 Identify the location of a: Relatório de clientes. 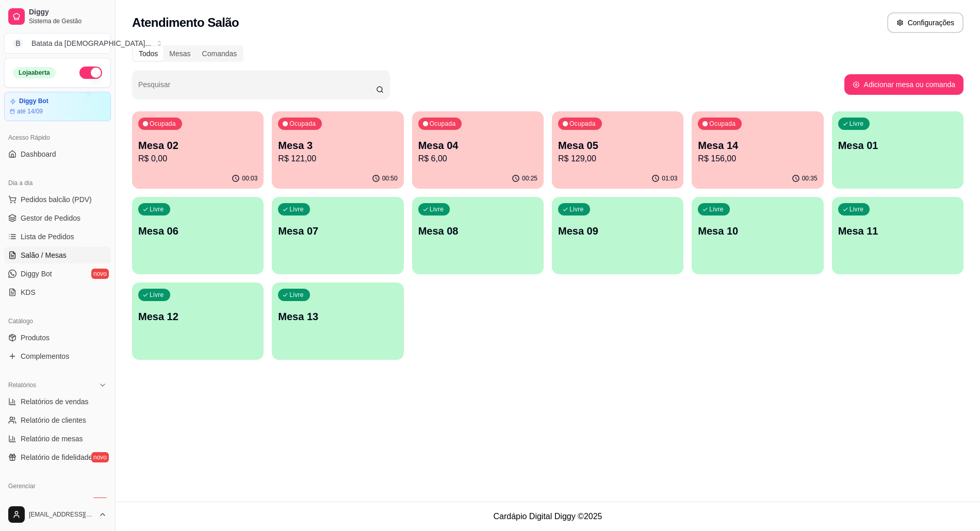
(57, 420).